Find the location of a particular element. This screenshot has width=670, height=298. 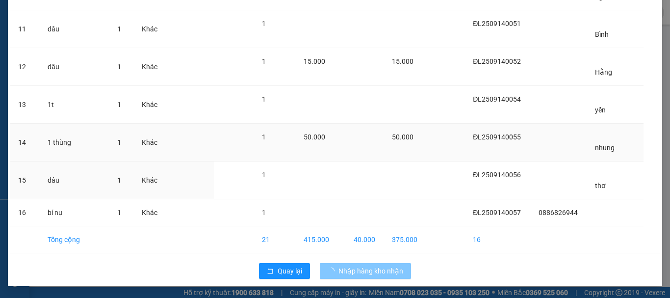

span: CƯỚC RỒI : is located at coordinates (29, 67).